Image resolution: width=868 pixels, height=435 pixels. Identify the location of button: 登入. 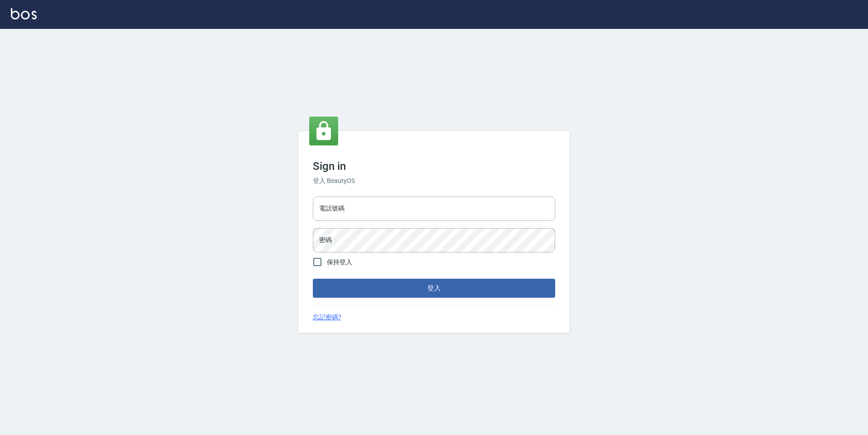
(434, 288).